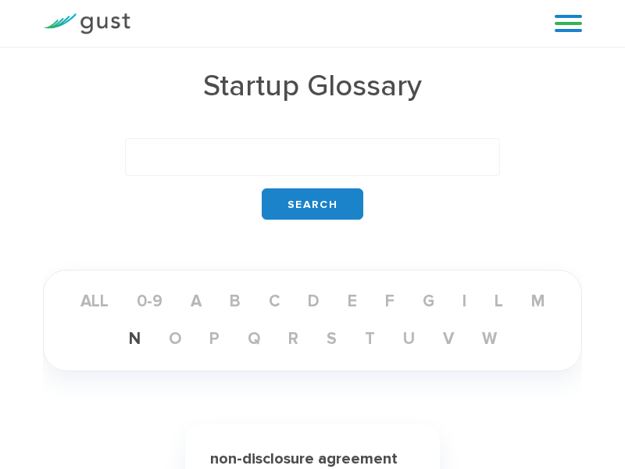 The image size is (625, 469). I want to click on a: r, so click(293, 338).